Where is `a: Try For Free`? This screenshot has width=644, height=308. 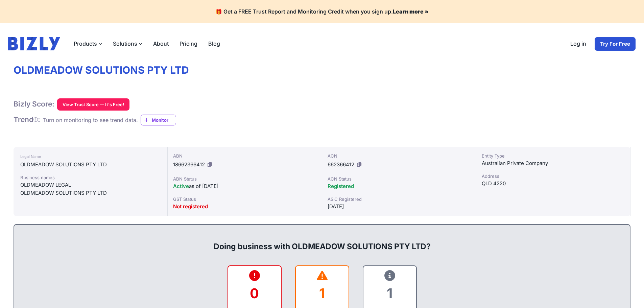 a: Try For Free is located at coordinates (615, 44).